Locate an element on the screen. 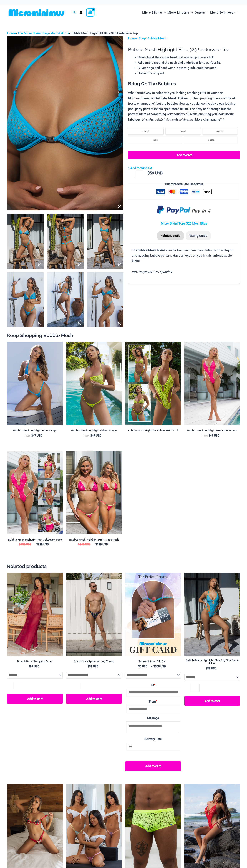 The image size is (247, 868). a: Bubble Mesh Highlight Blue 819 One Piece 01Bubble Mesh Highlight Blue 819 One Piece 03Bubble Mesh... is located at coordinates (212, 615).